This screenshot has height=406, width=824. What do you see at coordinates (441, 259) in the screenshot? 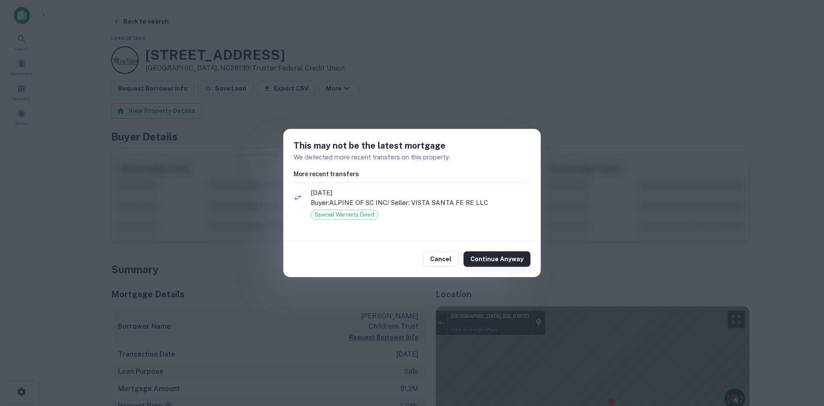
I see `button: Cancel` at bounding box center [441, 259].